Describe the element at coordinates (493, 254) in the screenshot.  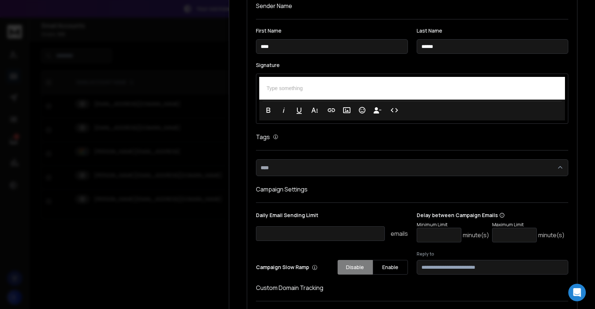
I see `label: Reply to` at that location.